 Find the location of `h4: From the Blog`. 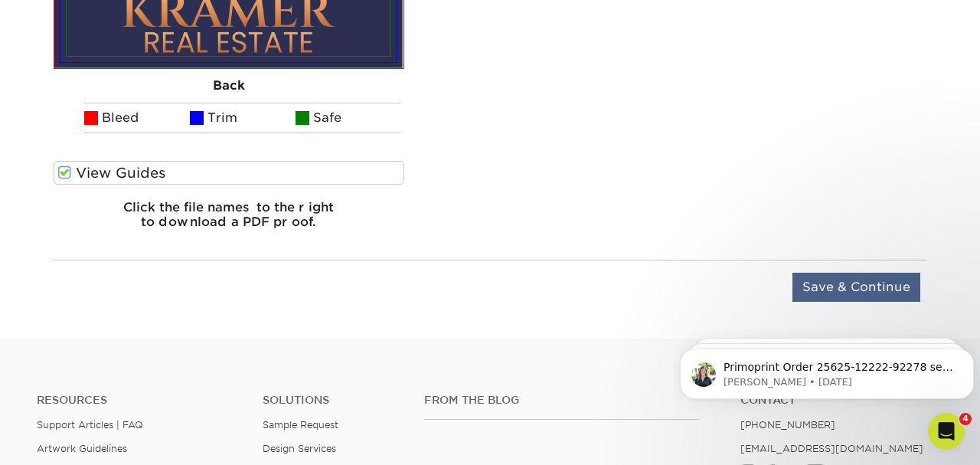

h4: From the Blog is located at coordinates (561, 400).